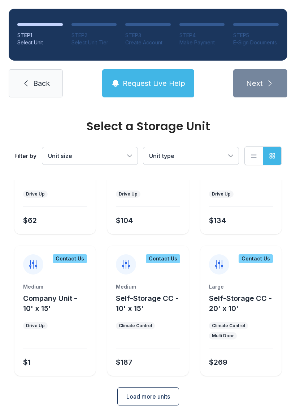 The image size is (296, 408). What do you see at coordinates (50, 304) in the screenshot?
I see `span: Company Unit - 10' x 15'` at bounding box center [50, 304].